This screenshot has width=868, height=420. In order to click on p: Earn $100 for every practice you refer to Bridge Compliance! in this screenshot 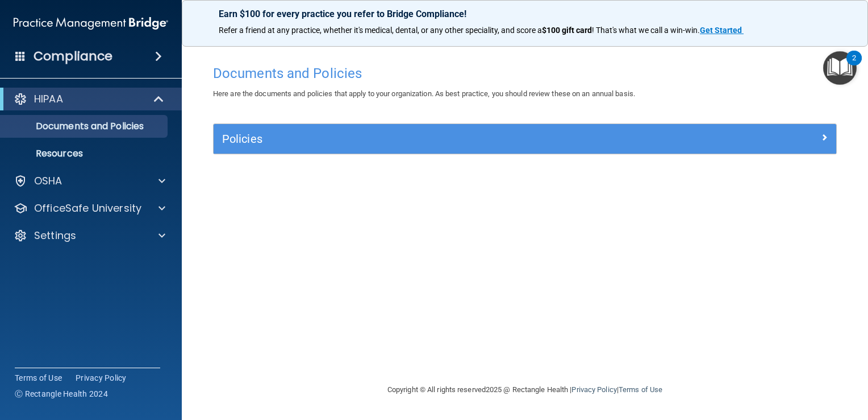, I will do `click(525, 13)`.